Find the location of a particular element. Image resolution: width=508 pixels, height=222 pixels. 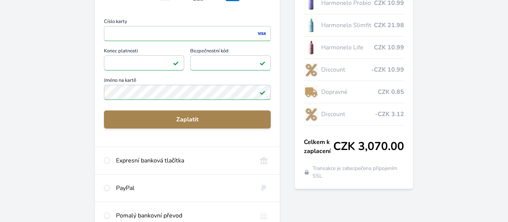

span: -CZK 3.12 is located at coordinates (389, 114).